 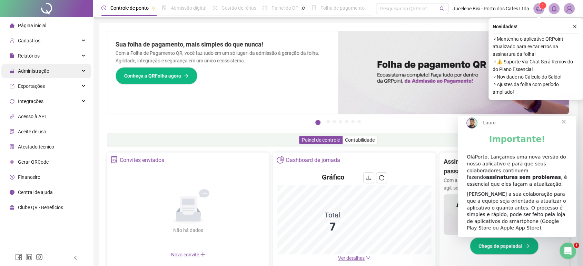 I want to click on span: Central de ajuda, so click(x=35, y=192).